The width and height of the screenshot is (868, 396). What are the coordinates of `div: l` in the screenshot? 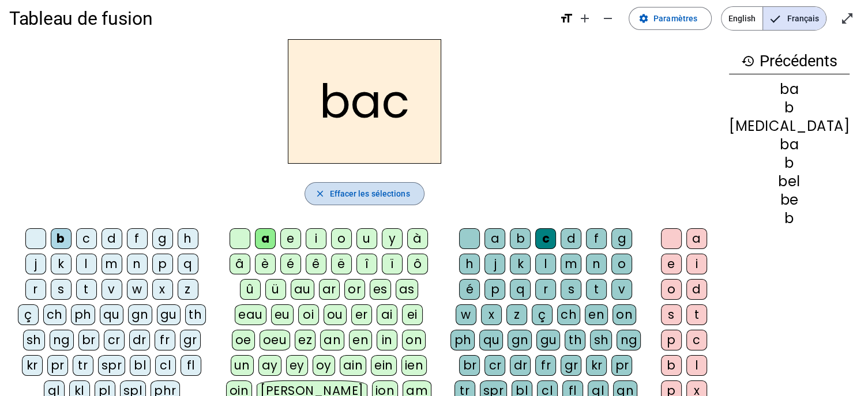 It's located at (546, 264).